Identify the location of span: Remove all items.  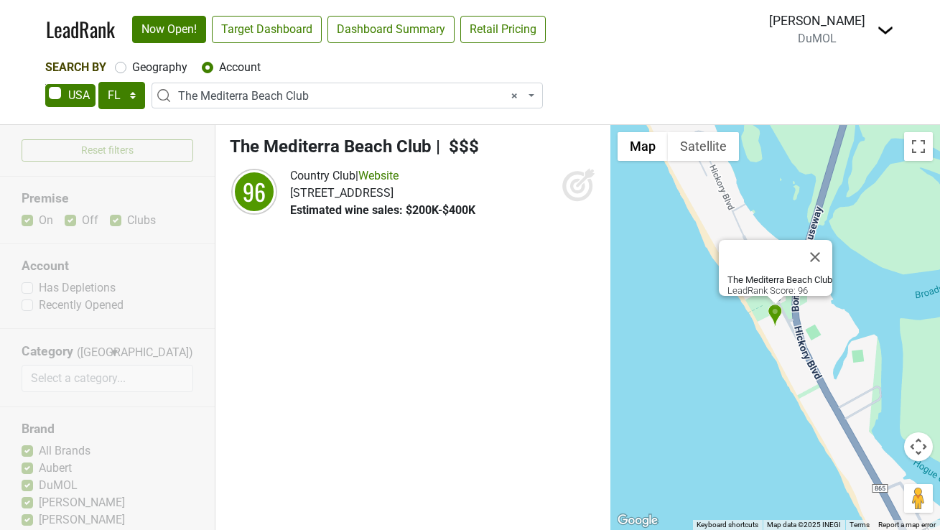
(514, 96).